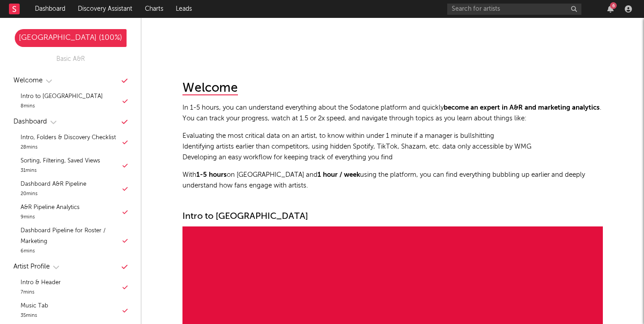 Image resolution: width=644 pixels, height=324 pixels. What do you see at coordinates (50, 207) in the screenshot?
I see `div: A&R Pipeline Analytics` at bounding box center [50, 207].